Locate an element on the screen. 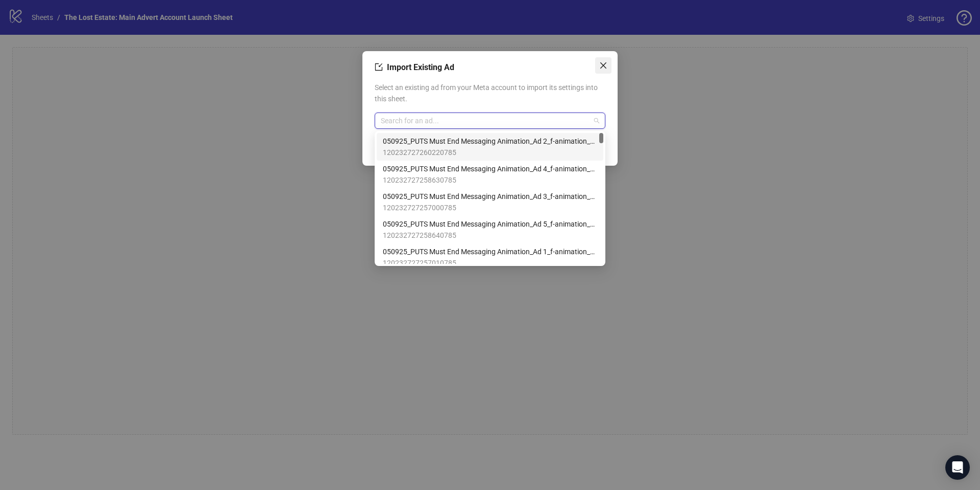 Image resolution: width=980 pixels, height=490 pixels. div: 050925_PUTS Must End Messaging Animation_Ad 2_f-animation_p-KAT_9x16 is located at coordinates (490, 147).